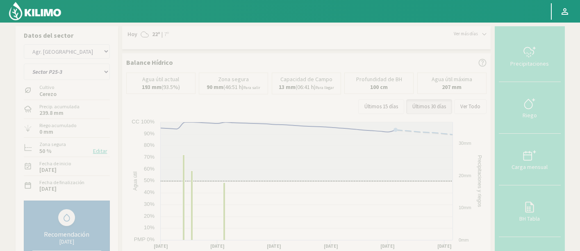 This screenshot has width=580, height=251. Describe the element at coordinates (306, 79) in the screenshot. I see `p: Capacidad de Campo` at that location.